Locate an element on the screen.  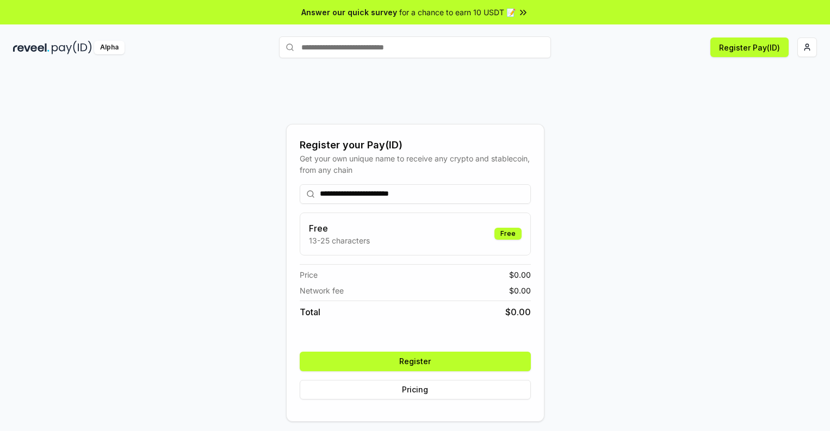
span: Total is located at coordinates (310, 312).